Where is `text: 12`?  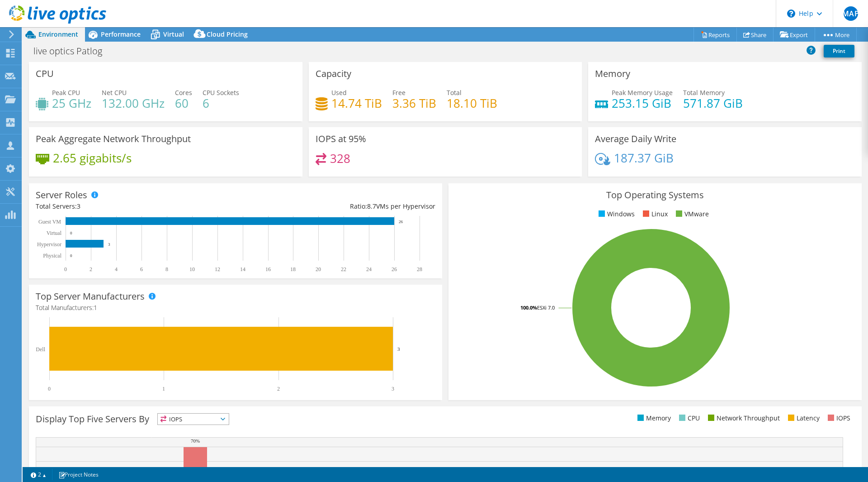
text: 12 is located at coordinates (217, 269).